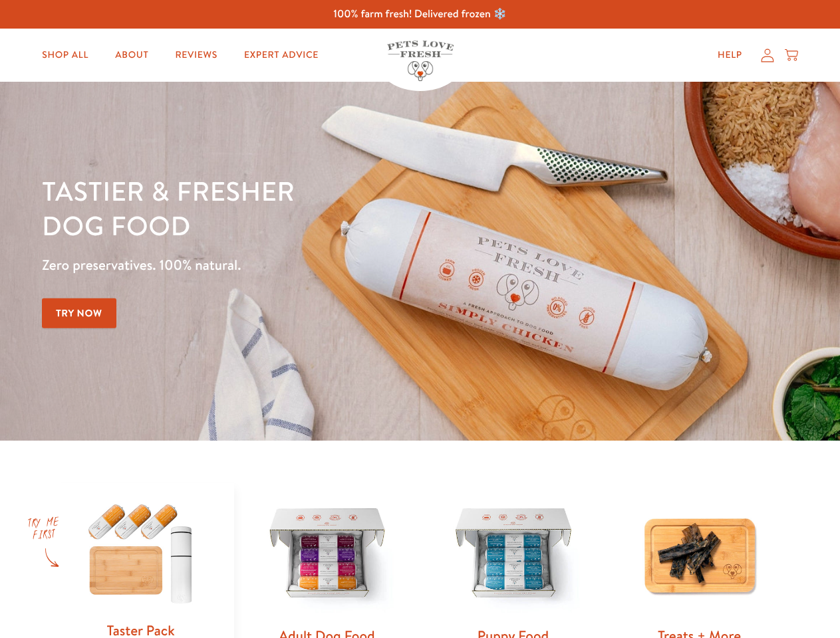  Describe the element at coordinates (420, 60) in the screenshot. I see `img: Pets Love Fresh` at that location.